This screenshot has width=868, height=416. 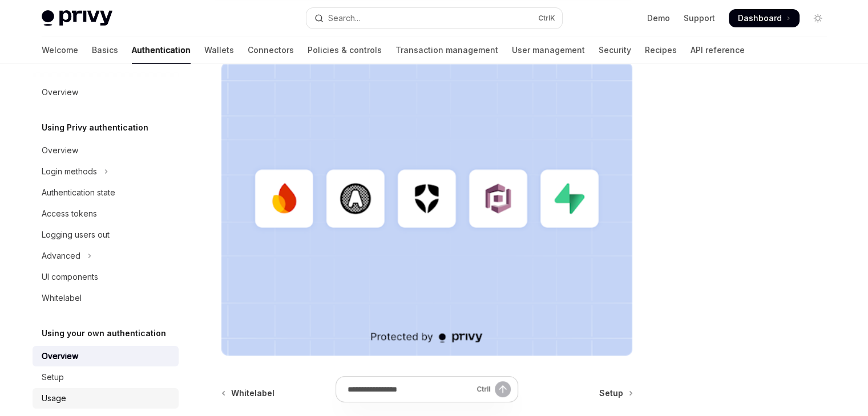 I want to click on a: Setup, so click(x=106, y=377).